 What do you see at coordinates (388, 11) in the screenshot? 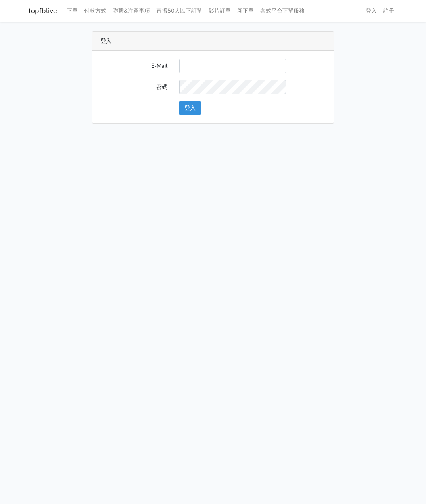
I see `a: 註冊` at bounding box center [388, 11].